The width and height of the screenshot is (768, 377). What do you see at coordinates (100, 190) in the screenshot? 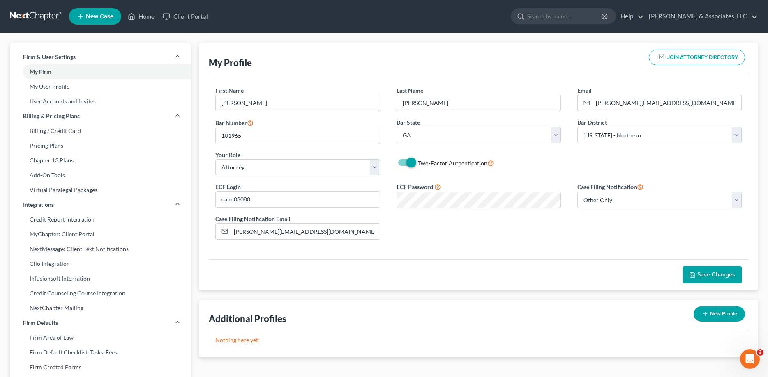
I see `a: Virtual Paralegal Packages` at bounding box center [100, 190].